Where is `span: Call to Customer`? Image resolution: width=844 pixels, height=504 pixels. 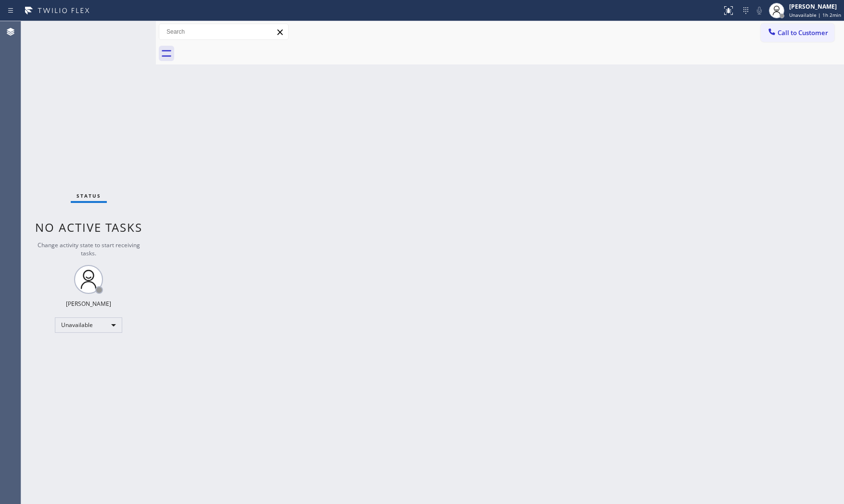 span: Call to Customer is located at coordinates (802, 33).